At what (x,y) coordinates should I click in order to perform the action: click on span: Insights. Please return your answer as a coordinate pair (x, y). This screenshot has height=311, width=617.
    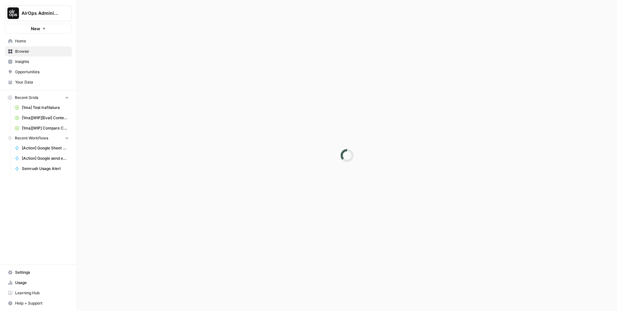
    Looking at the image, I should click on (42, 62).